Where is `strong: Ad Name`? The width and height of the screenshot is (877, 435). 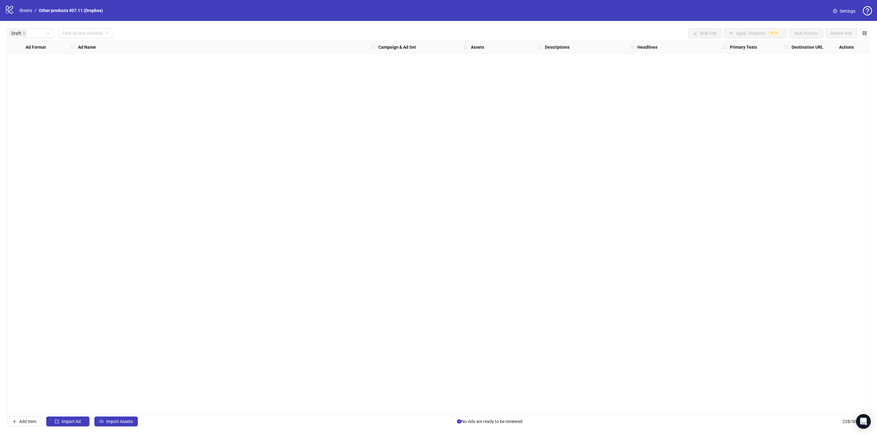 strong: Ad Name is located at coordinates (87, 47).